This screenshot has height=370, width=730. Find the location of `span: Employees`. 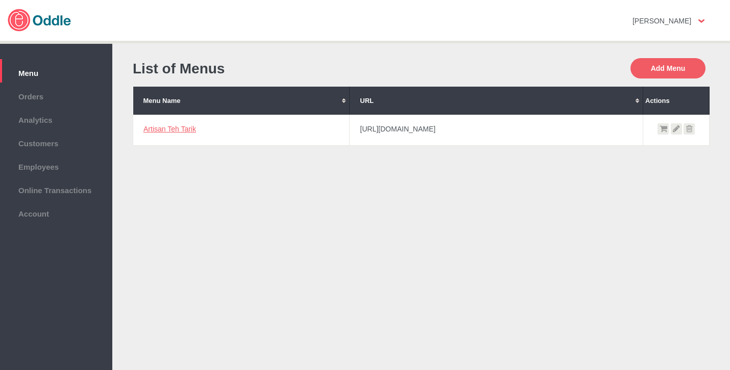

span: Employees is located at coordinates (56, 166).